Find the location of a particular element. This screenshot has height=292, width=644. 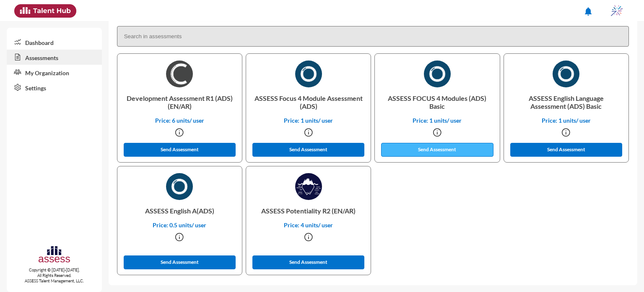

a: Settings is located at coordinates (54, 87).